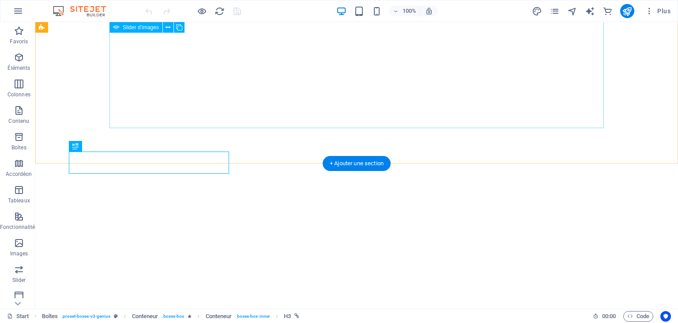 This screenshot has width=678, height=323. Describe the element at coordinates (19, 147) in the screenshot. I see `p: Boîtes` at that location.